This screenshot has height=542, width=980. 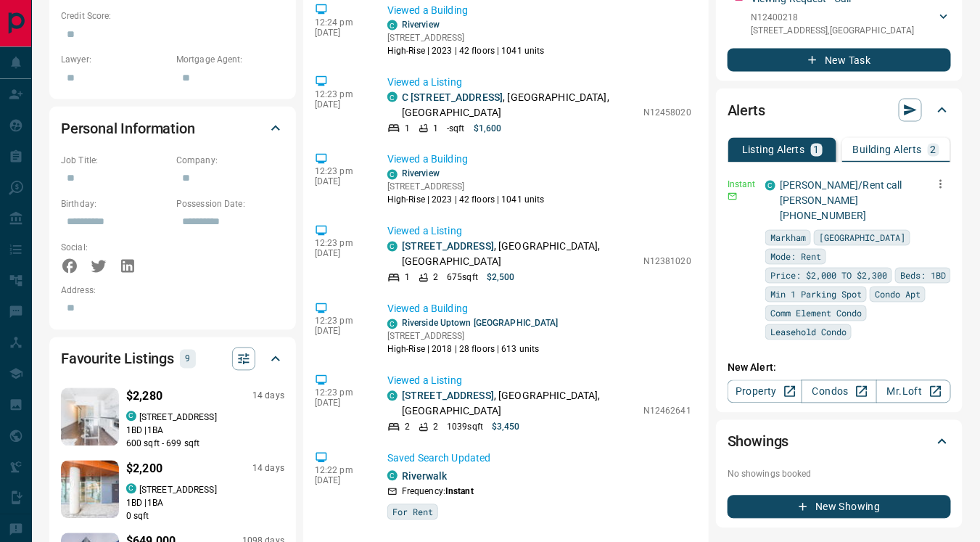 What do you see at coordinates (667, 113) in the screenshot?
I see `p: N12458020` at bounding box center [667, 113].